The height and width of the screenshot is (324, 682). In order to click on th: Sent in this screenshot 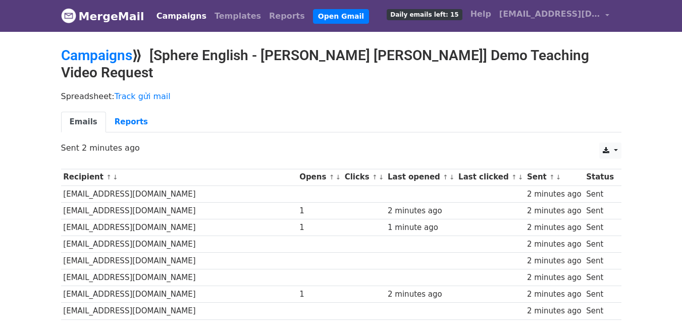, I will do `click(554, 177)`.